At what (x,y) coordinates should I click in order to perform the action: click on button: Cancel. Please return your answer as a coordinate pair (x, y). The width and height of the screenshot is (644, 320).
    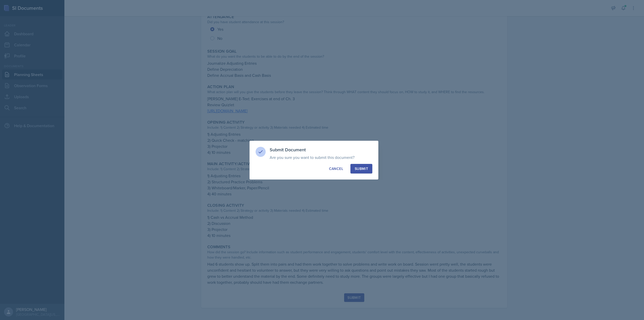
    Looking at the image, I should click on (336, 169).